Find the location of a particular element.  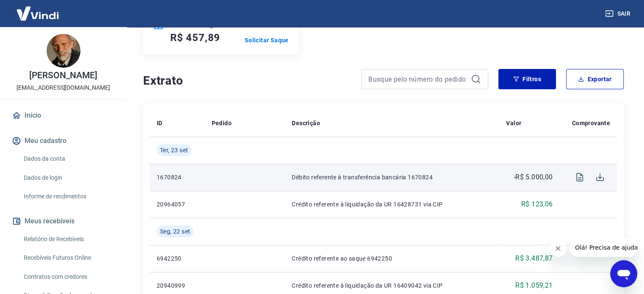

span: Seg, 22 set is located at coordinates (175, 231).